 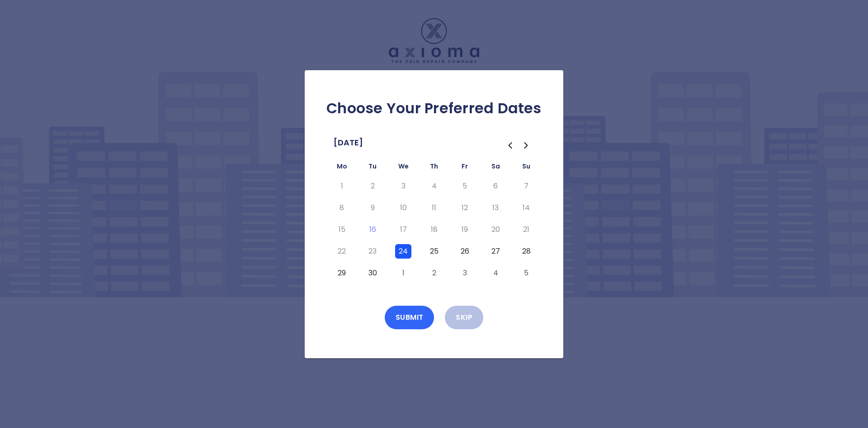 What do you see at coordinates (403, 186) in the screenshot?
I see `button: Wednesday, September 3rd, 2025` at bounding box center [403, 186].